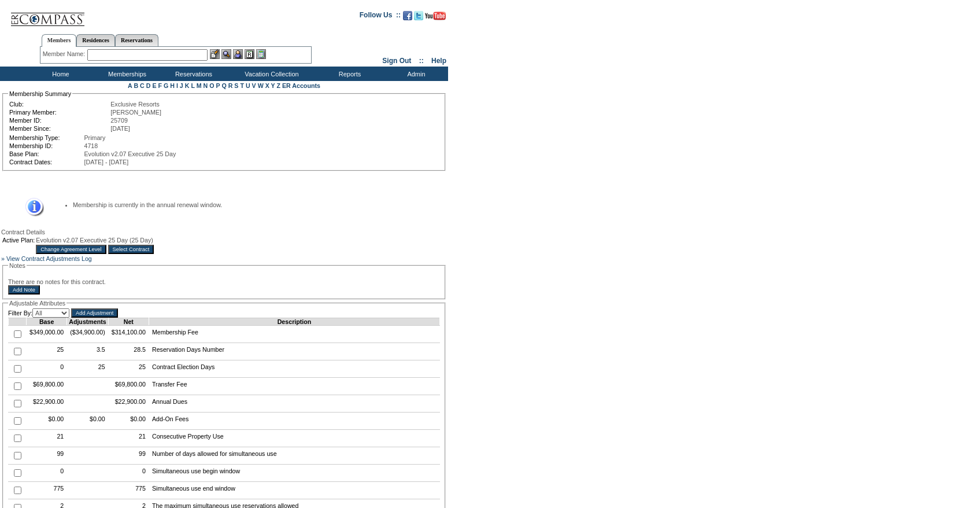 The height and width of the screenshot is (508, 980). What do you see at coordinates (71, 249) in the screenshot?
I see `input: Change Agreement Level` at bounding box center [71, 249].